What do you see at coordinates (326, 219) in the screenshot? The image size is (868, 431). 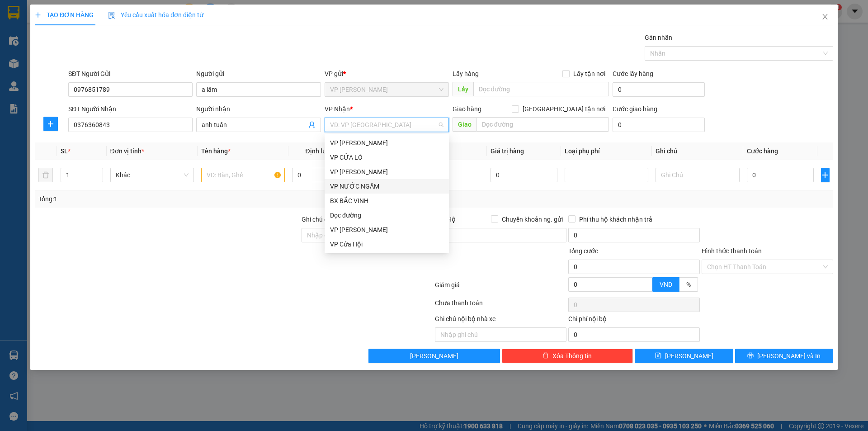 I see `label: Ghi chú đơn hàng` at bounding box center [326, 219].